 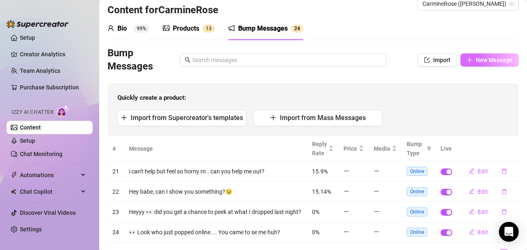 I want to click on span: 4, so click(x=298, y=29).